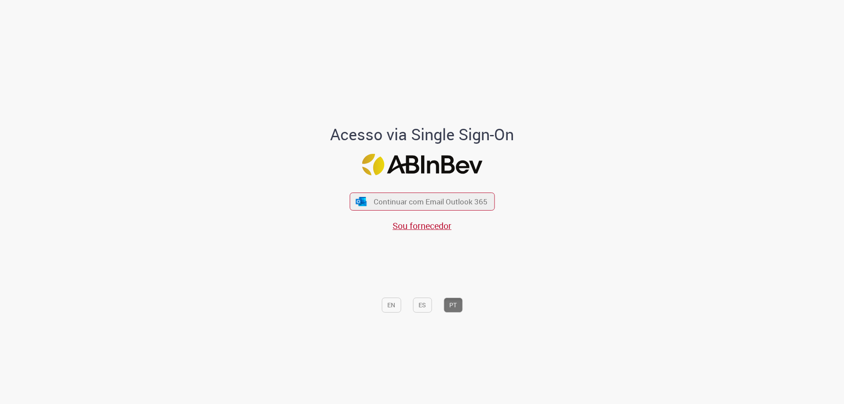 The width and height of the screenshot is (844, 404). I want to click on img: Logo ABInBev, so click(422, 164).